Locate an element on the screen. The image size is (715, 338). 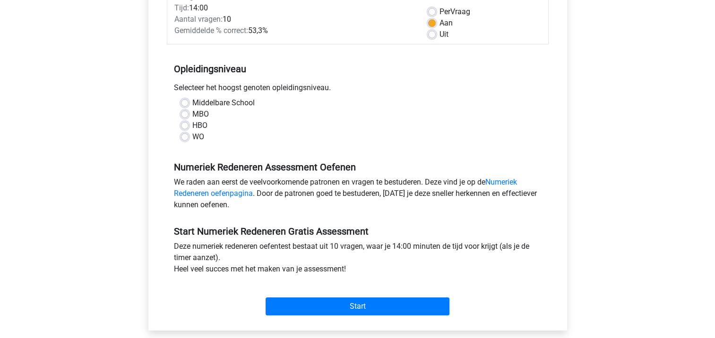
span: Aantal vragen: is located at coordinates (199, 19).